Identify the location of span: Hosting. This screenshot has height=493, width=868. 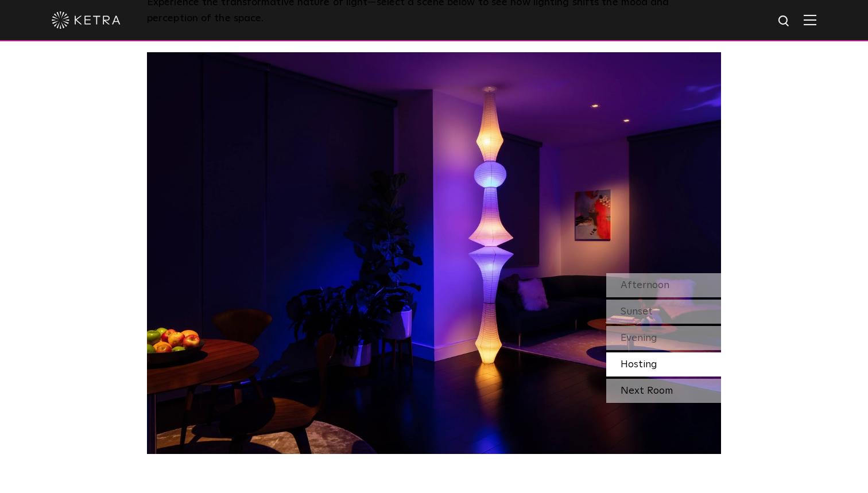
(639, 365).